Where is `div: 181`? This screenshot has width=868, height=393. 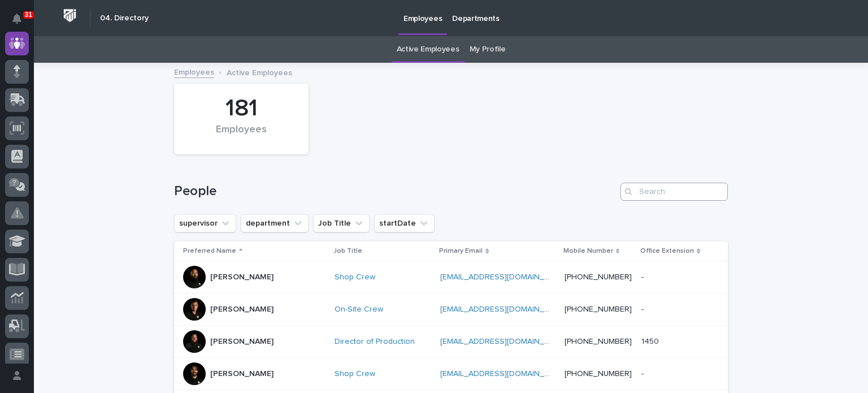
div: 181 is located at coordinates (241, 109).